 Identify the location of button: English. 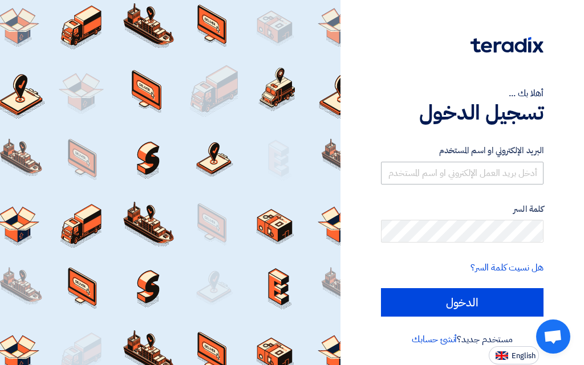
(514, 356).